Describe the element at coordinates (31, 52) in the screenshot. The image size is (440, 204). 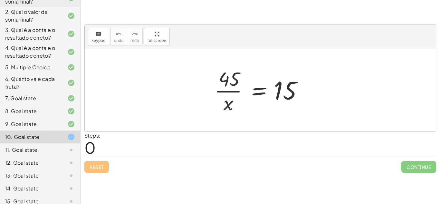
I see `div: 4. Qual é a conta e o resultado correto?` at that location.